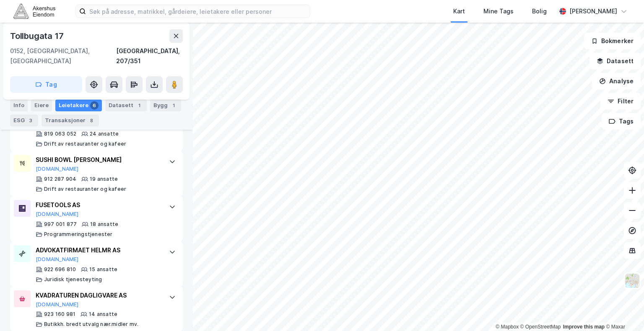  What do you see at coordinates (540, 327) in the screenshot?
I see `a: OpenStreetMap` at bounding box center [540, 327].